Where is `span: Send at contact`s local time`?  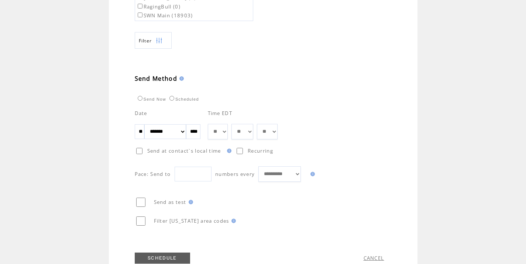
span: Send at contact`s local time is located at coordinates (184, 151).